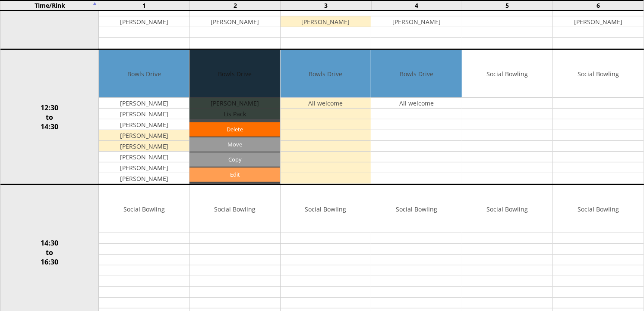 The height and width of the screenshot is (311, 644). Describe the element at coordinates (234, 129) in the screenshot. I see `a: Delete` at that location.